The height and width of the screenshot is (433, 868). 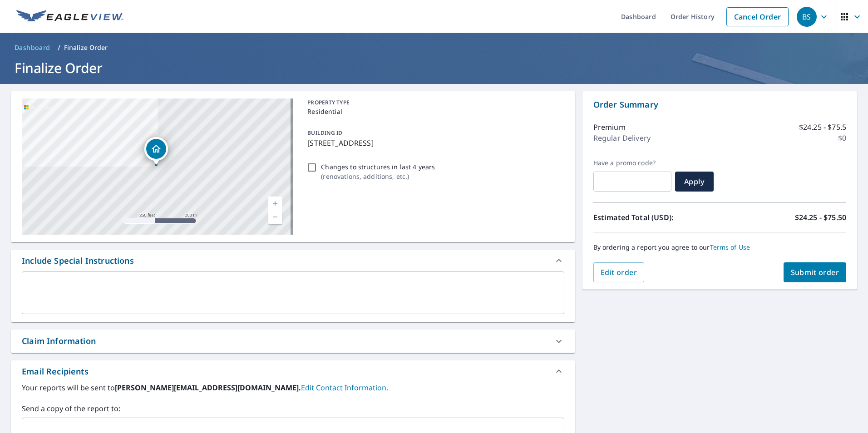 What do you see at coordinates (293, 388) in the screenshot?
I see `label: Your reports will be sent to` at bounding box center [293, 388].